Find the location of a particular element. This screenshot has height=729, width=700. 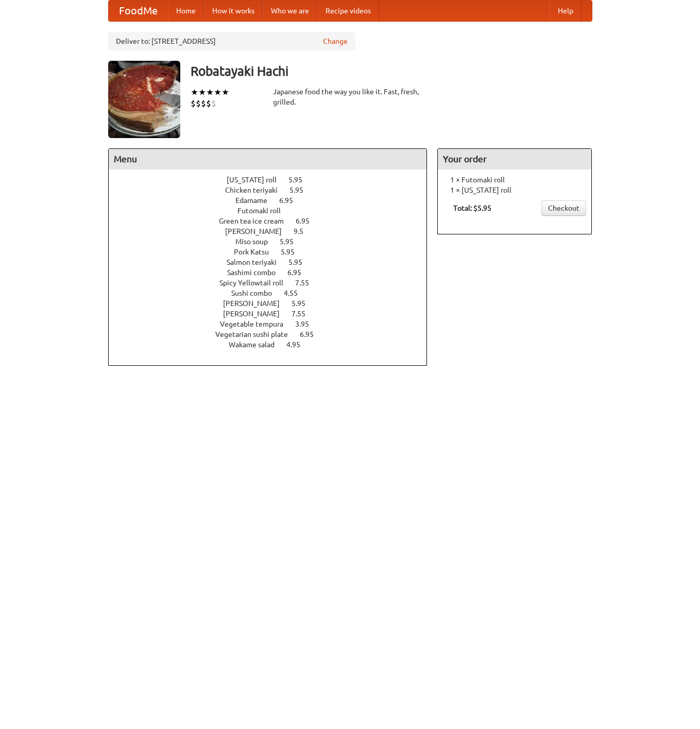

a: Miso soup 5.95 is located at coordinates (274, 241).